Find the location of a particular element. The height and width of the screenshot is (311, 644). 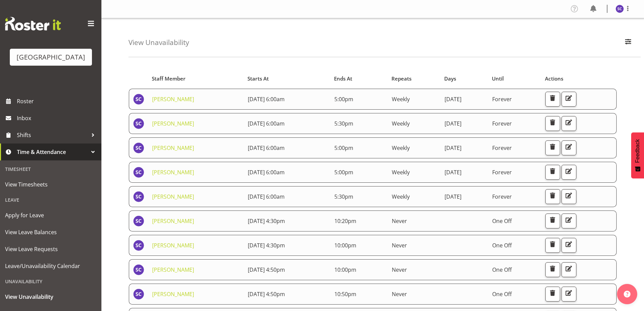

span: Until is located at coordinates (498, 79).